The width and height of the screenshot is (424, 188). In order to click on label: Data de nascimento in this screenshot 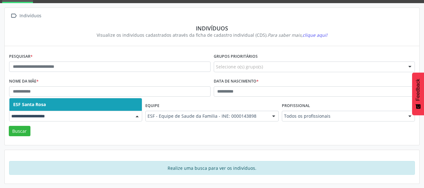, I will do `click(236, 81)`.